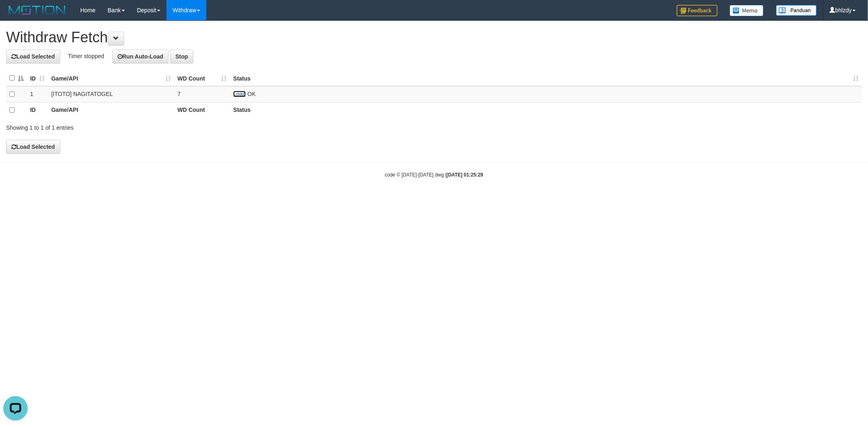 This screenshot has height=427, width=868. What do you see at coordinates (181, 126) in the screenshot?
I see `div: Showing 1 to 1 of 1 entries` at bounding box center [181, 126].